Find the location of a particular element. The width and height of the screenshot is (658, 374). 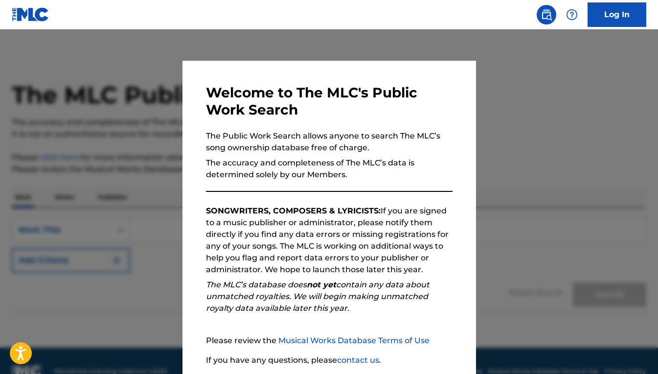

p: If you have any questions, please . is located at coordinates (329, 360).